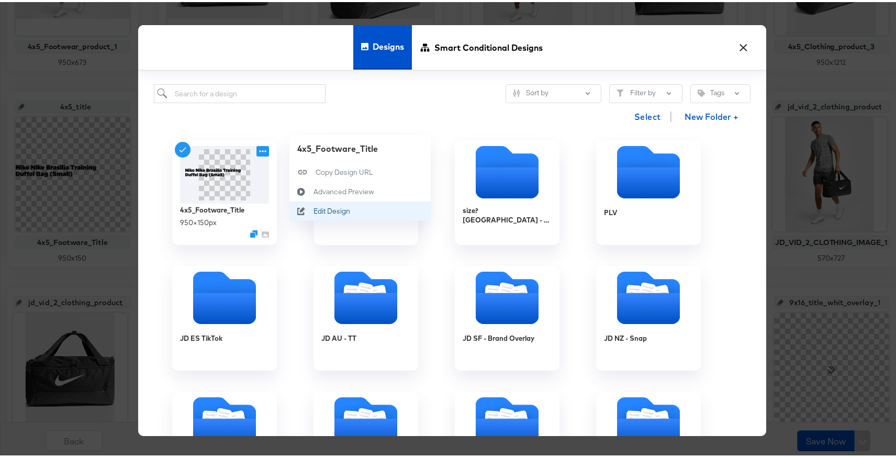 This screenshot has width=896, height=457. Describe the element at coordinates (647, 115) in the screenshot. I see `button: Select` at that location.